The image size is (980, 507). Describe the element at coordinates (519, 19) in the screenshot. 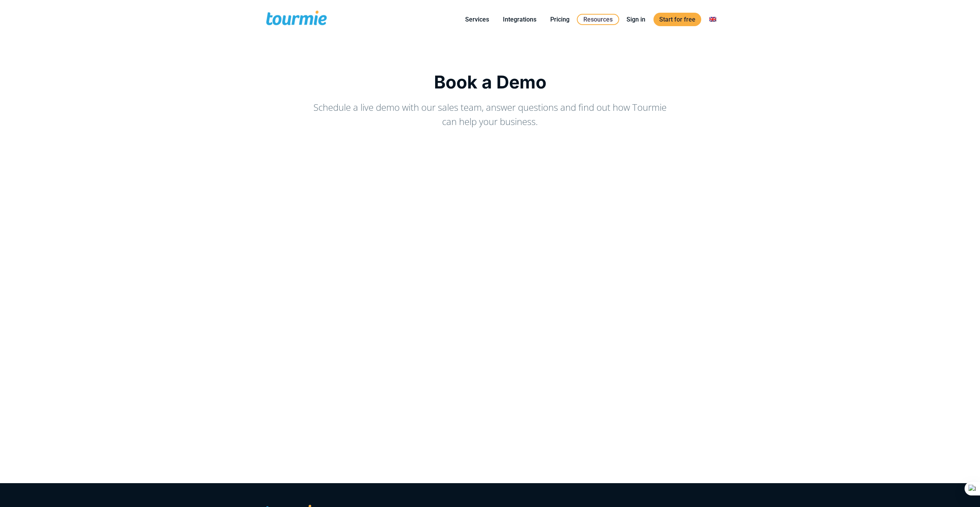

I see `a: Integrations` at that location.